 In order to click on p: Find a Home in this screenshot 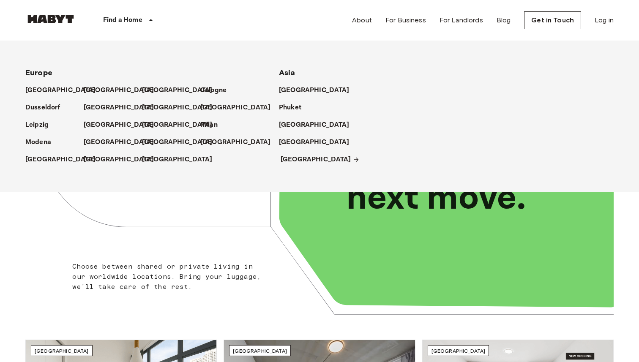, I will do `click(122, 20)`.